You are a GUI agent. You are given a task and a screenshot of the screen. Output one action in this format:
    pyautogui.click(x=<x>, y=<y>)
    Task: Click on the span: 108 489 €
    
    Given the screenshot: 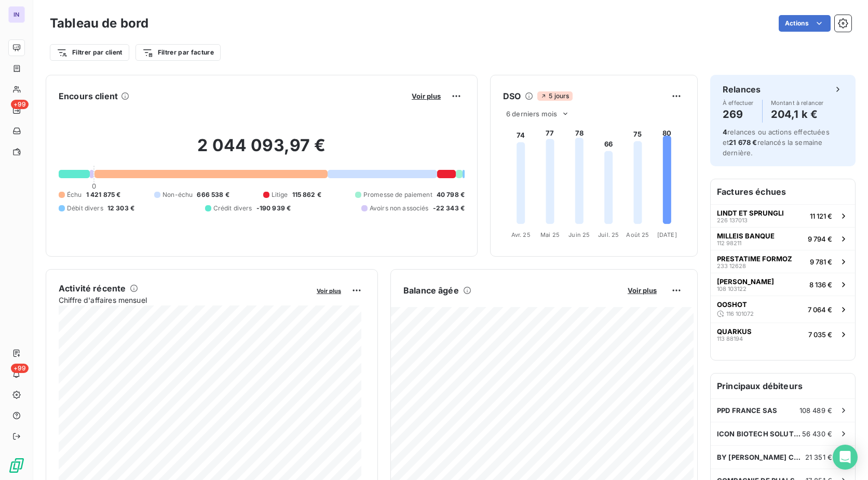 What is the action you would take?
    pyautogui.click(x=816, y=410)
    